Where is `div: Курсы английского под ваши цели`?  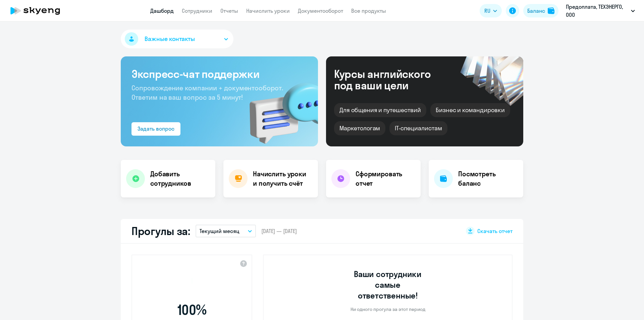 div: Курсы английского под ваши цели is located at coordinates (391, 80).